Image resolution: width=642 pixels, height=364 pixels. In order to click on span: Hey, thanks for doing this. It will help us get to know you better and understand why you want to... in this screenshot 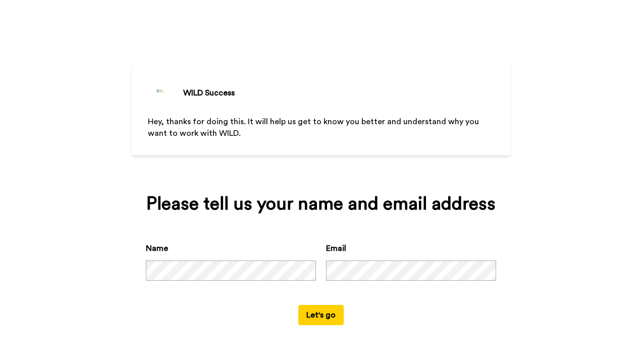, I will do `click(314, 127)`.